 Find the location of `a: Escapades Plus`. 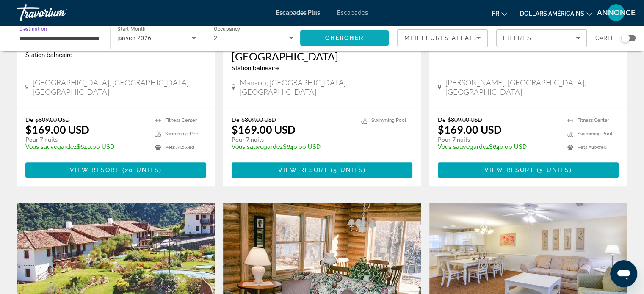

a: Escapades Plus is located at coordinates (298, 12).